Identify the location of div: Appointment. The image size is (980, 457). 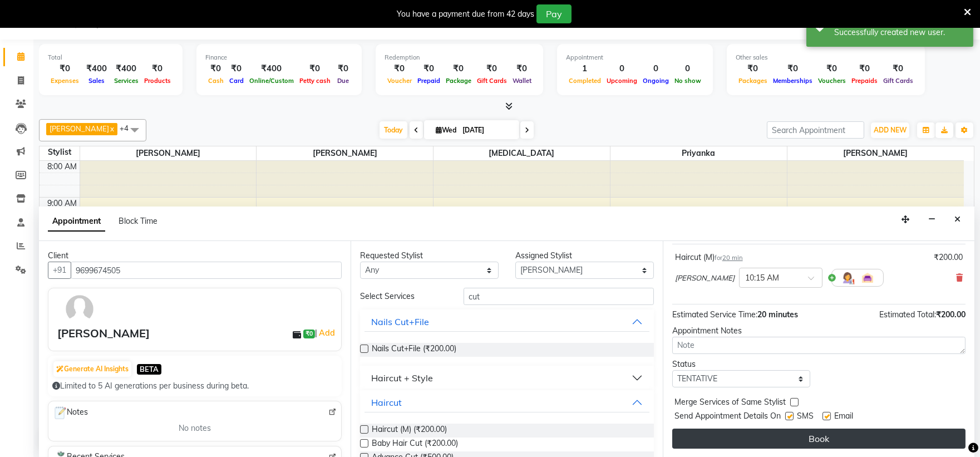
(635, 58).